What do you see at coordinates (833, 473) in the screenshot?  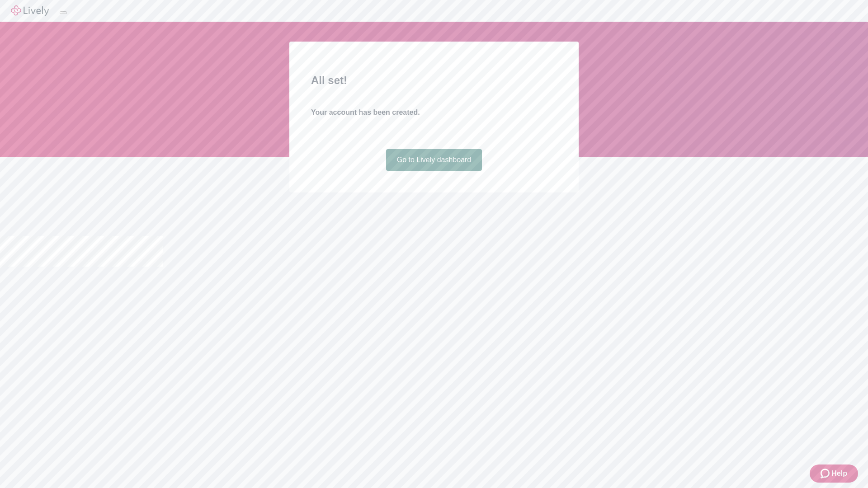 I see `button: Zendesk support iconHelp` at bounding box center [833, 473].